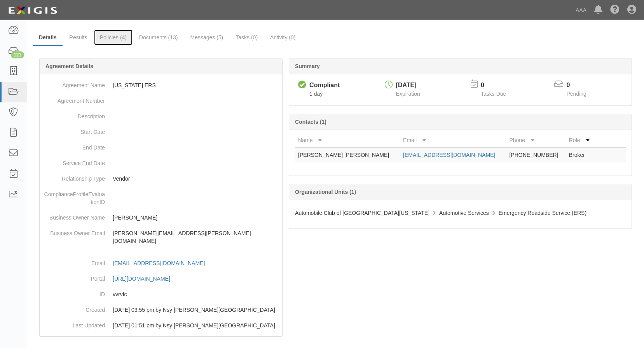 The image size is (644, 348). What do you see at coordinates (74, 146) in the screenshot?
I see `dt: End Date` at bounding box center [74, 146].